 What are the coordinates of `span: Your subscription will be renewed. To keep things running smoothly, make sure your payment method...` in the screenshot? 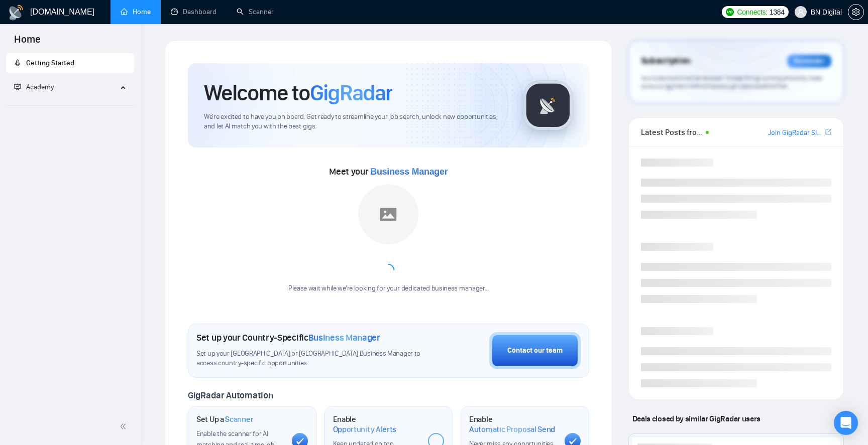 It's located at (731, 82).